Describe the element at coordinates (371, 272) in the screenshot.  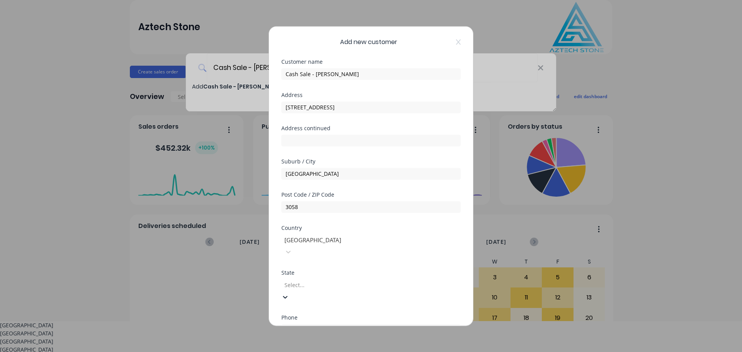
I see `div: State` at that location.